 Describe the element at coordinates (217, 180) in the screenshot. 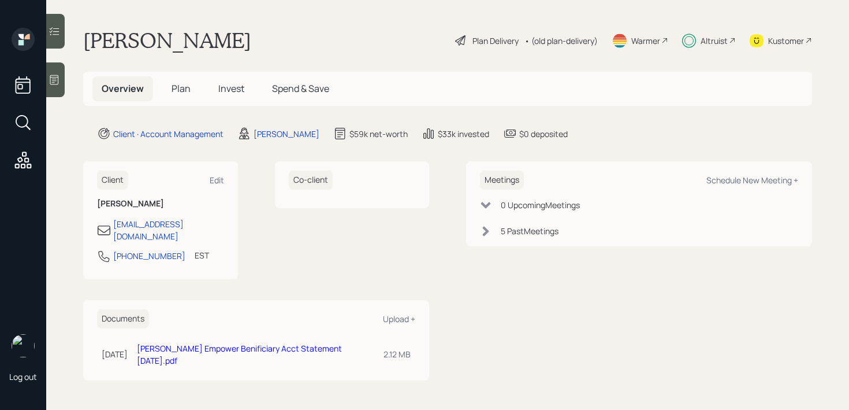

I see `div: Edit` at that location.